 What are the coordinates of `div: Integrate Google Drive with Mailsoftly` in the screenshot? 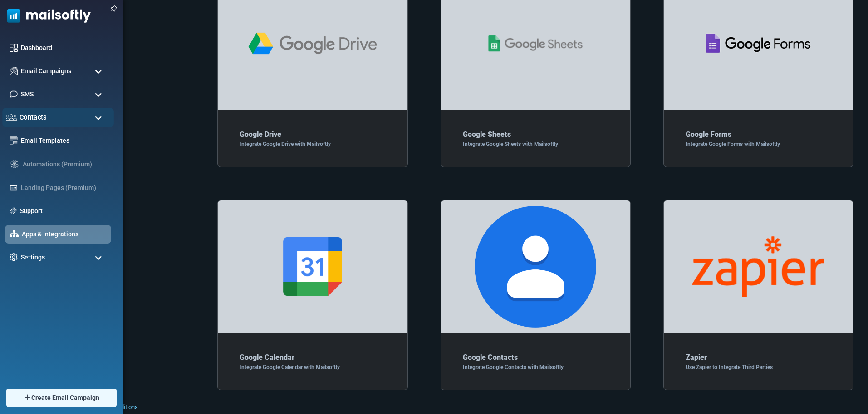 It's located at (312, 144).